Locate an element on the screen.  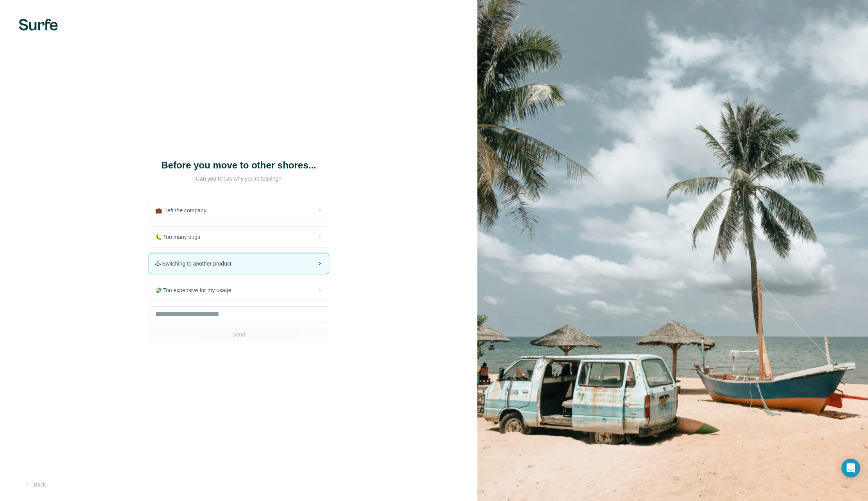
span: 🐛 Too many bugs is located at coordinates (181, 237).